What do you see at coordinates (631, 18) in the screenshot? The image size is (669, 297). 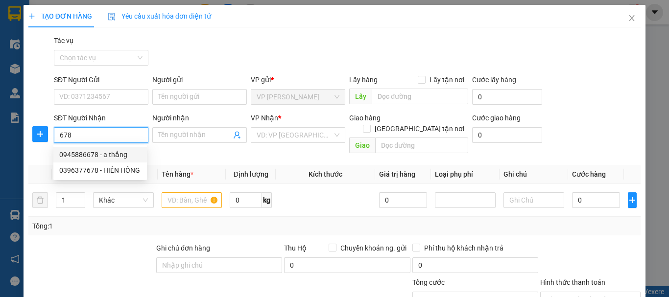 I see `span: close` at bounding box center [631, 18].